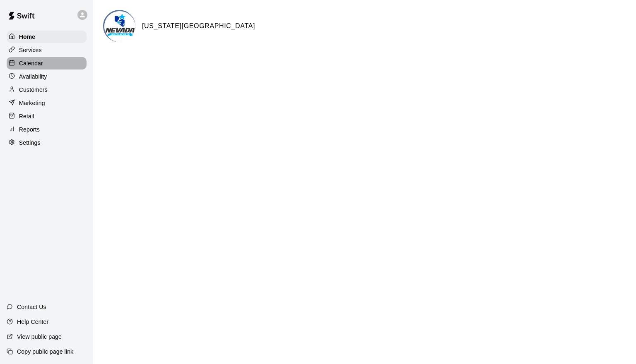 Image resolution: width=636 pixels, height=364 pixels. What do you see at coordinates (46, 143) in the screenshot?
I see `div: Settings` at bounding box center [46, 143].